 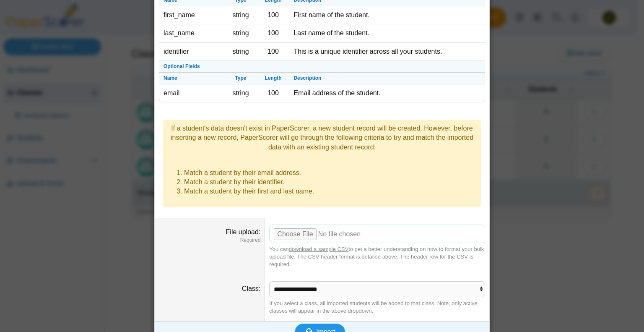 What do you see at coordinates (330, 191) in the screenshot?
I see `li: Match a student by their first and last name.` at bounding box center [330, 191].